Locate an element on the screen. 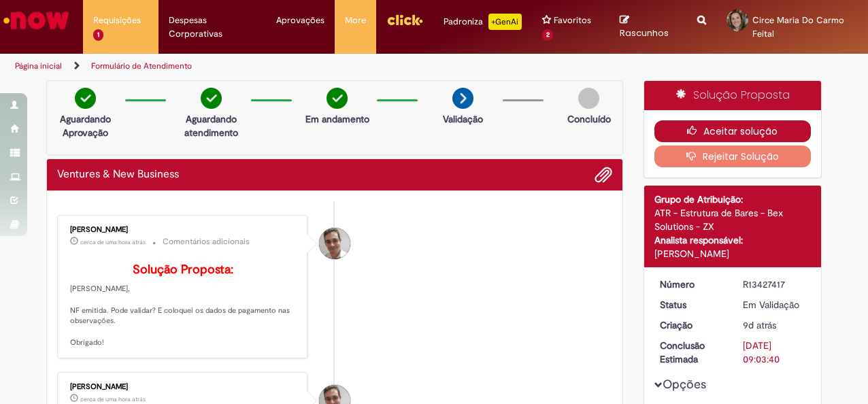 Image resolution: width=868 pixels, height=404 pixels. img: ServiceNow is located at coordinates (36, 20).